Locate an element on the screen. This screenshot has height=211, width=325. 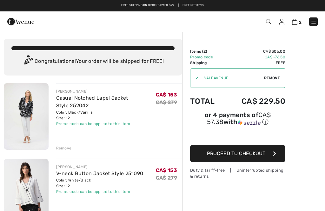
img: Shopping Bag is located at coordinates (294, 22).